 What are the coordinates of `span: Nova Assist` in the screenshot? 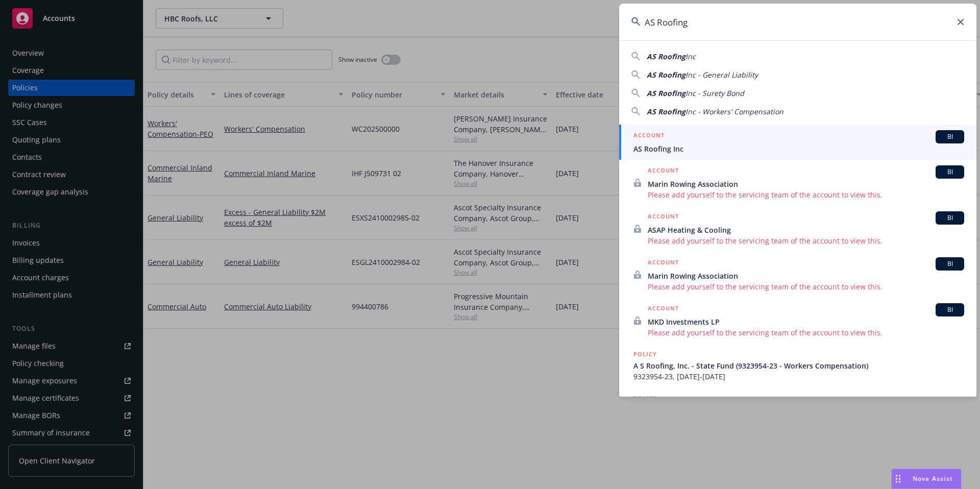 It's located at (932, 478).